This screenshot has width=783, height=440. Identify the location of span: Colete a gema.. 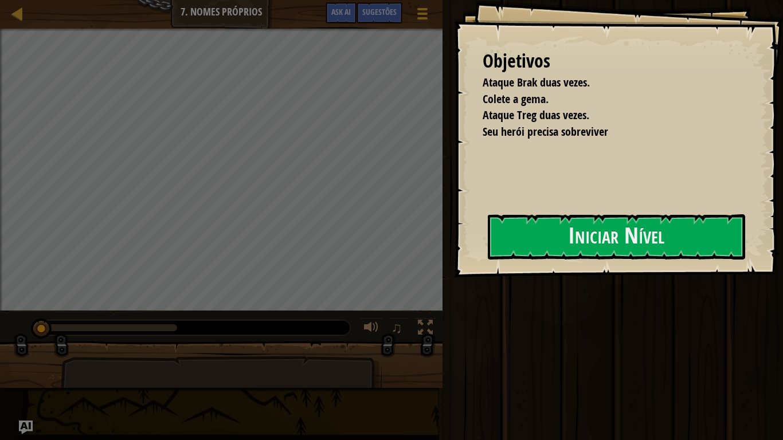
(515, 99).